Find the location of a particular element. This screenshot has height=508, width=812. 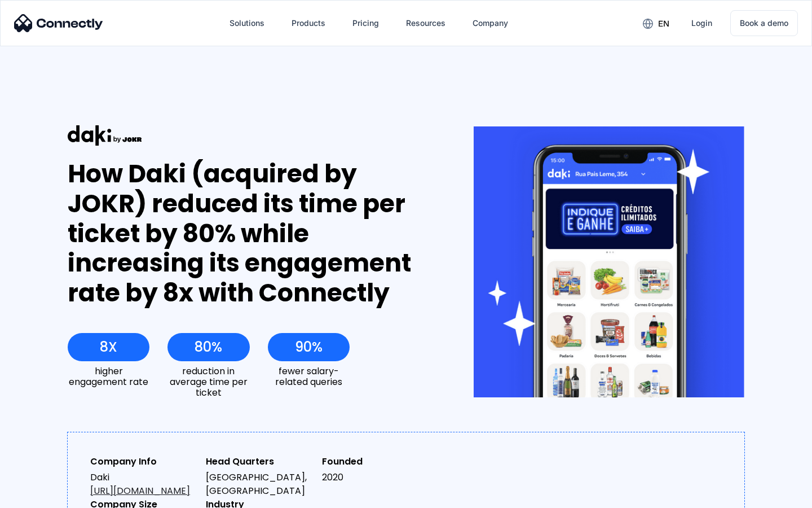

a: Book a demo is located at coordinates (764, 23).